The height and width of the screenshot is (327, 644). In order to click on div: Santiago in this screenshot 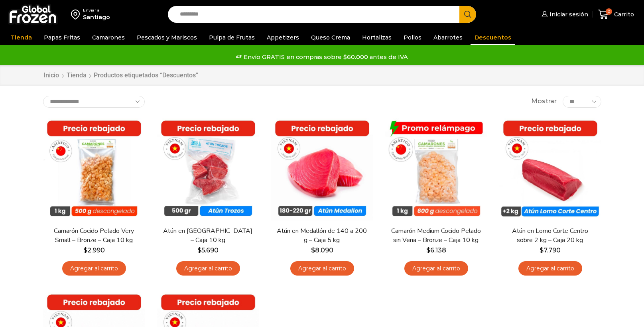, I will do `click(97, 17)`.